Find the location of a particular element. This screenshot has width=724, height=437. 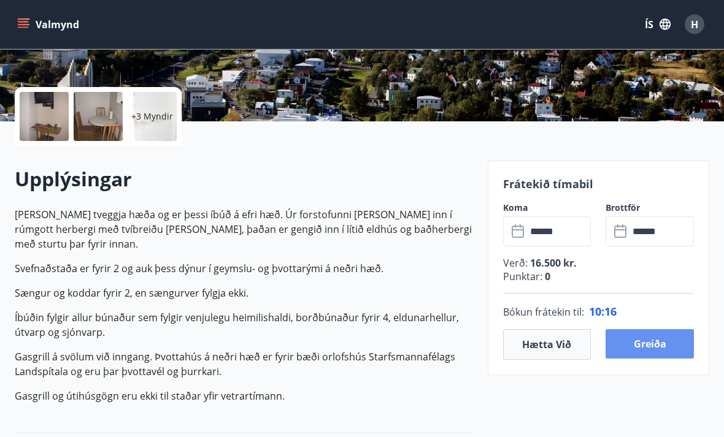

span: H is located at coordinates (694, 25).